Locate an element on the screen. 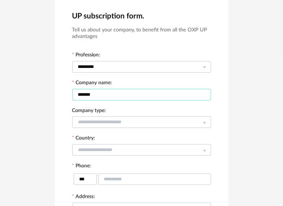  label: Company type: is located at coordinates (89, 111).